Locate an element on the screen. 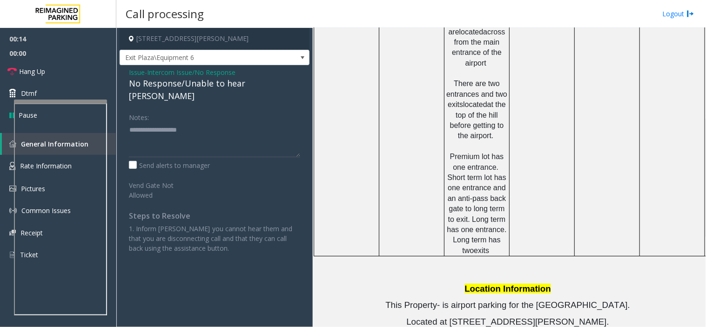 The width and height of the screenshot is (706, 327). a: General Information is located at coordinates (59, 144).